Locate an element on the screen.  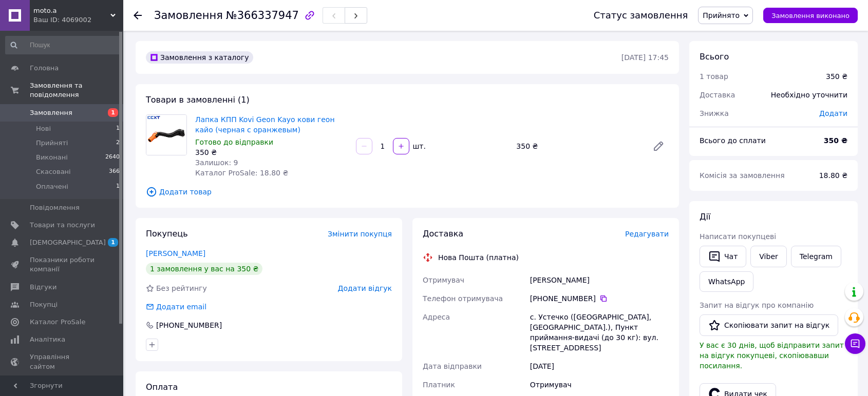
span: Головна is located at coordinates (45, 68).